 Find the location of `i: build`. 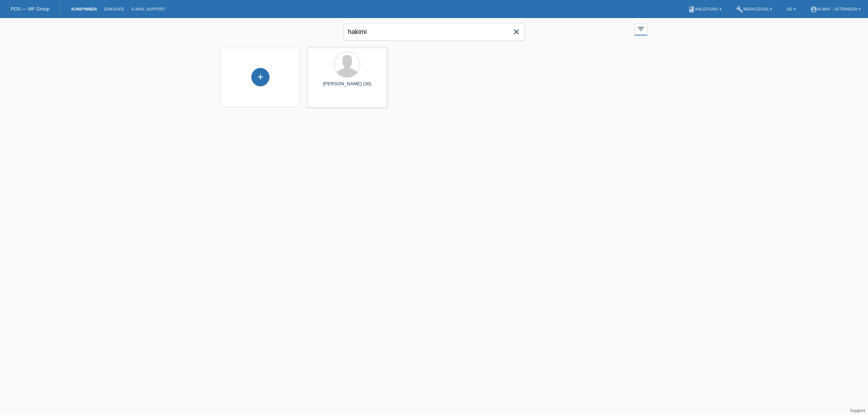

i: build is located at coordinates (740, 9).